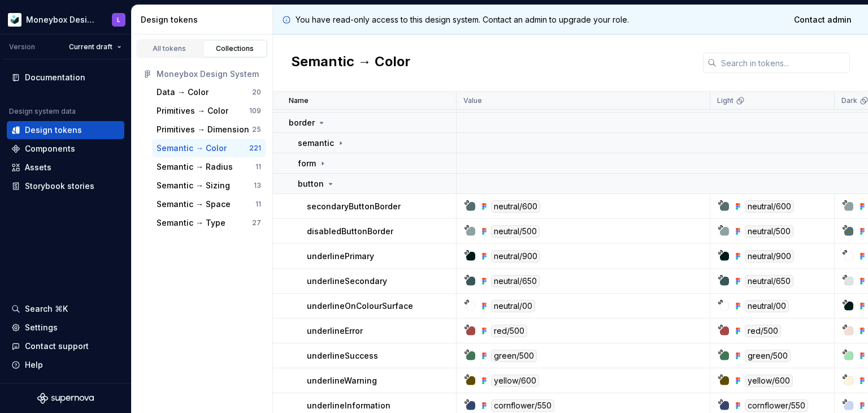  Describe the element at coordinates (257, 186) in the screenshot. I see `div: 13` at that location.